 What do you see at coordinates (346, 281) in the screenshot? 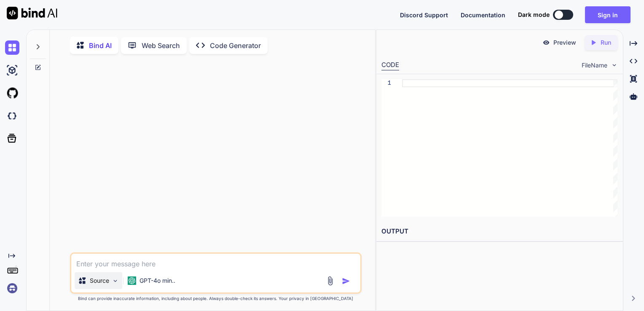
I see `img: icon` at bounding box center [346, 281].